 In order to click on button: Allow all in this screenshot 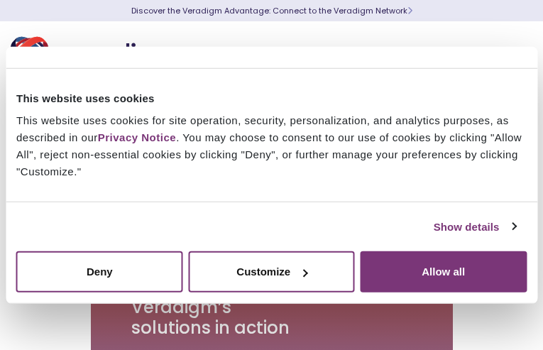, I will do `click(443, 272)`.